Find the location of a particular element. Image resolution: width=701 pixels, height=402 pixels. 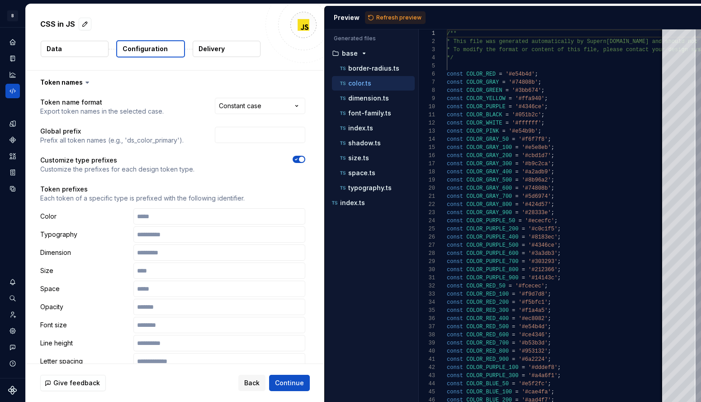

span: COLOR_PURPLE_200 is located at coordinates (492, 229).